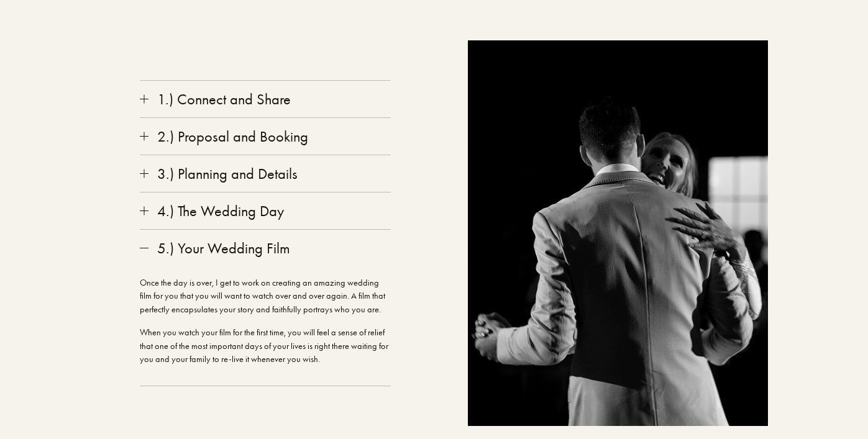 The height and width of the screenshot is (439, 868). I want to click on span: 4.) The Wedding Day, so click(270, 210).